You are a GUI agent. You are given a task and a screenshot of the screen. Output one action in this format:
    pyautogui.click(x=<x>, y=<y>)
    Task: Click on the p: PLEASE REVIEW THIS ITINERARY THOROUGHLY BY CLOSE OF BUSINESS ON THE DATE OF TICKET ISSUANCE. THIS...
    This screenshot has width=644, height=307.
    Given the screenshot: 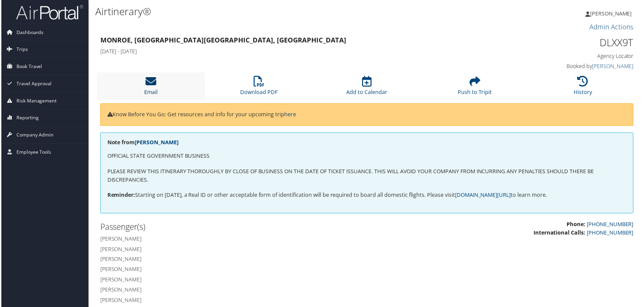 What is the action you would take?
    pyautogui.click(x=367, y=177)
    